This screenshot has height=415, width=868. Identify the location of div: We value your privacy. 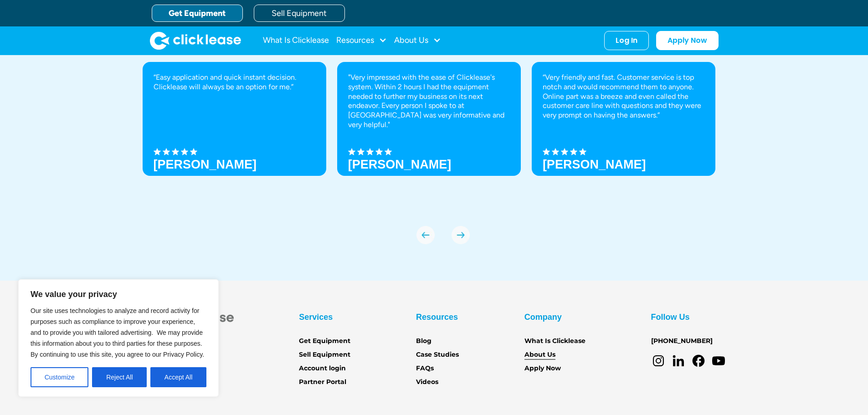
(118, 338).